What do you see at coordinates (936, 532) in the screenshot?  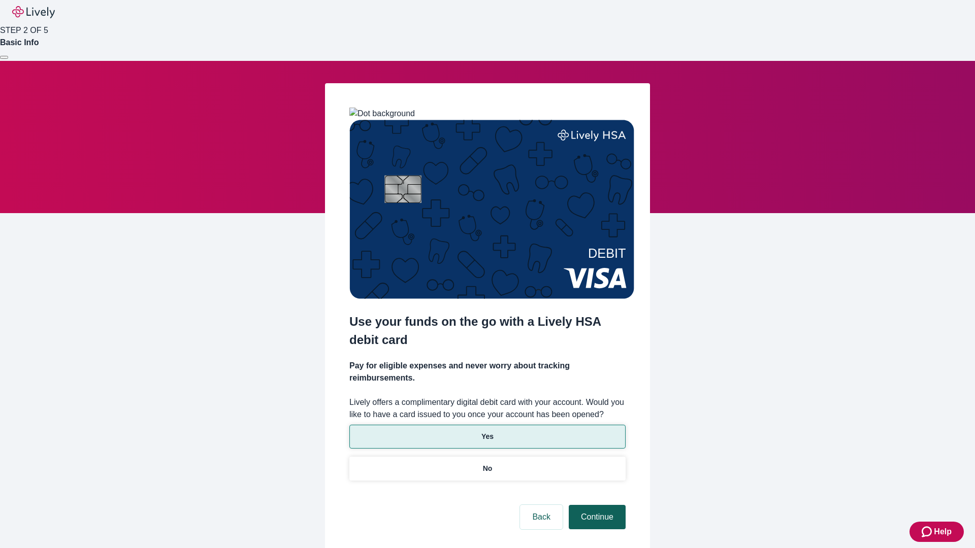 I see `button: Zendesk support iconHelp` at bounding box center [936, 532].